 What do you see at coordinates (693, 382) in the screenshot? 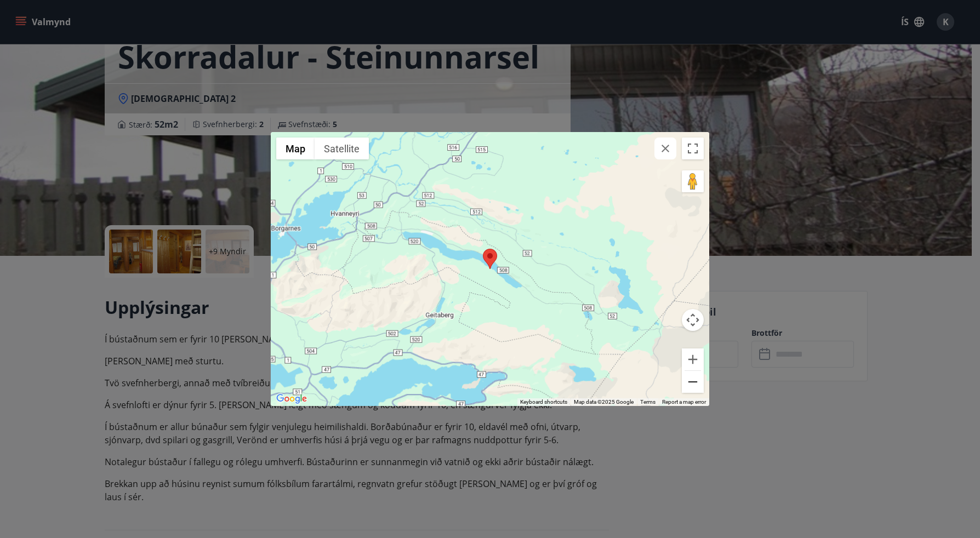
I see `button: Zoom out` at bounding box center [693, 382].